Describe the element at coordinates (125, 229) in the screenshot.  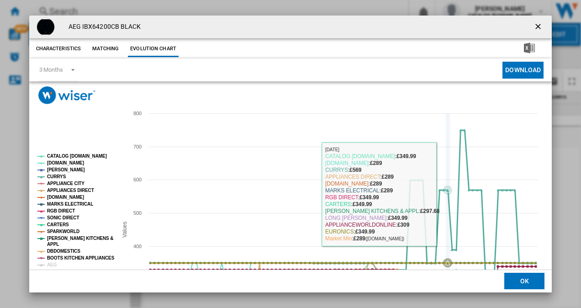
I see `tspan: Values` at that location.